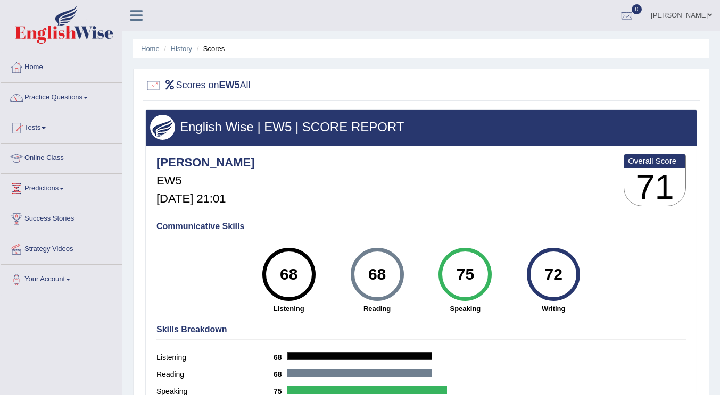  Describe the element at coordinates (61, 127) in the screenshot. I see `a: Tests` at that location.